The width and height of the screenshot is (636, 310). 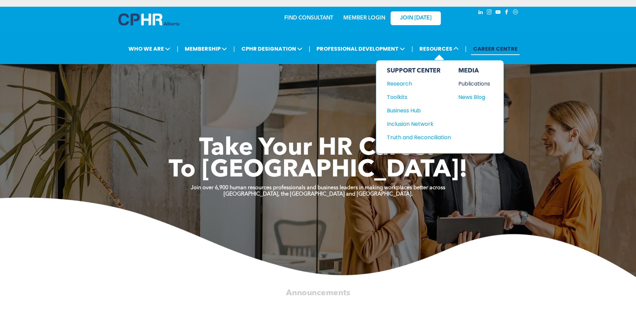 What do you see at coordinates (473, 97) in the screenshot?
I see `div: News Blog` at bounding box center [473, 97].